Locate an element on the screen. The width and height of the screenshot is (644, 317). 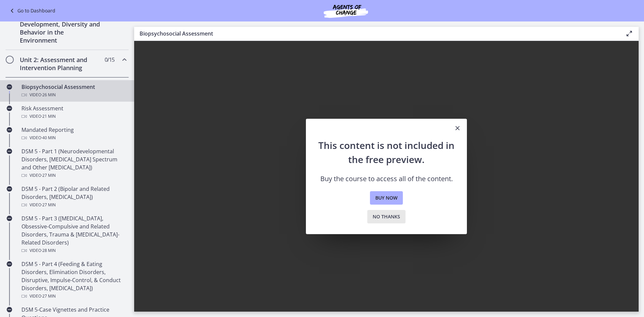
span: No thanks is located at coordinates (386, 217).